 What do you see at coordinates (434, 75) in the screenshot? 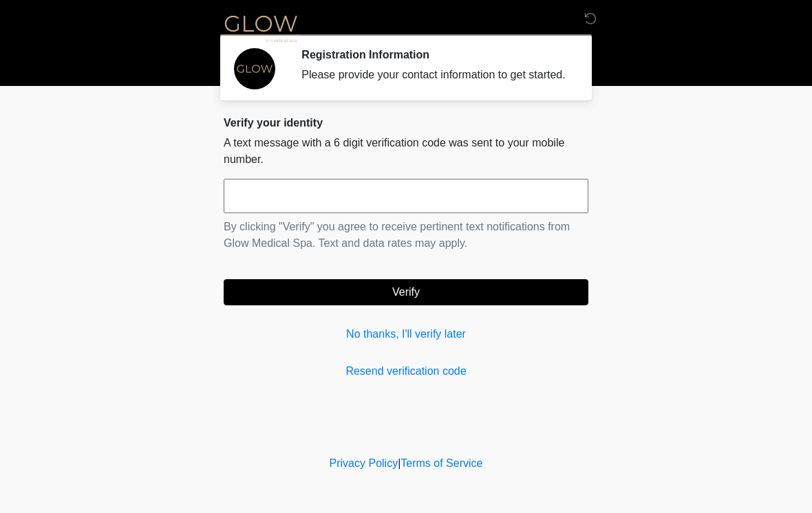
I see `div: Please provide your contact information to get started.` at bounding box center [434, 75].